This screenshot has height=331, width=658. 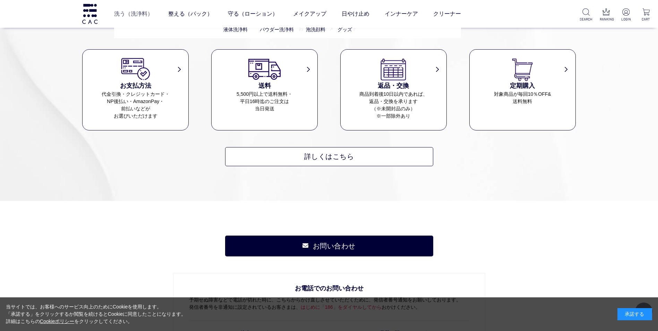 What do you see at coordinates (646, 15) in the screenshot?
I see `a: CART` at bounding box center [646, 15].